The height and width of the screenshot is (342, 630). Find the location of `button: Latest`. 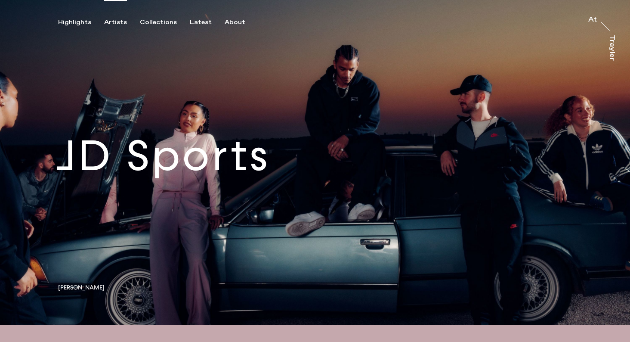

button: Latest is located at coordinates (207, 22).